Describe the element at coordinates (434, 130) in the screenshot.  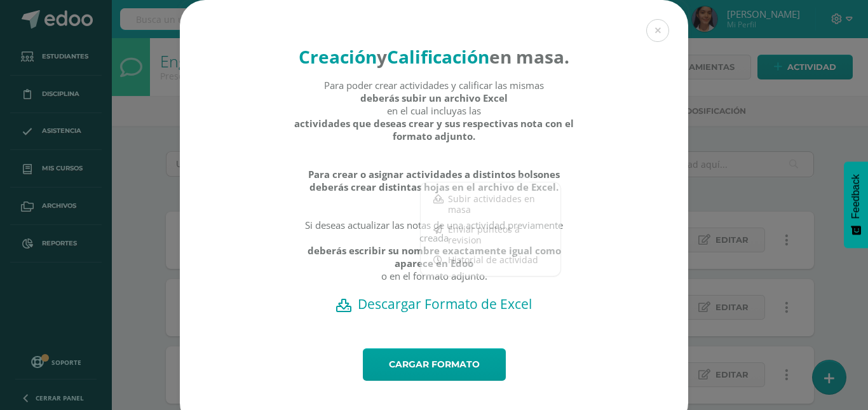
I see `strong: actividades que deseas crear y sus respectivas nota con el formato adjunto.` at that location.